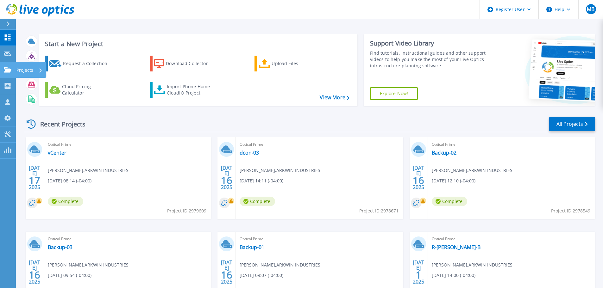 This screenshot has width=603, height=288. What do you see at coordinates (290, 64) in the screenshot?
I see `a: Upload Files` at bounding box center [290, 64].